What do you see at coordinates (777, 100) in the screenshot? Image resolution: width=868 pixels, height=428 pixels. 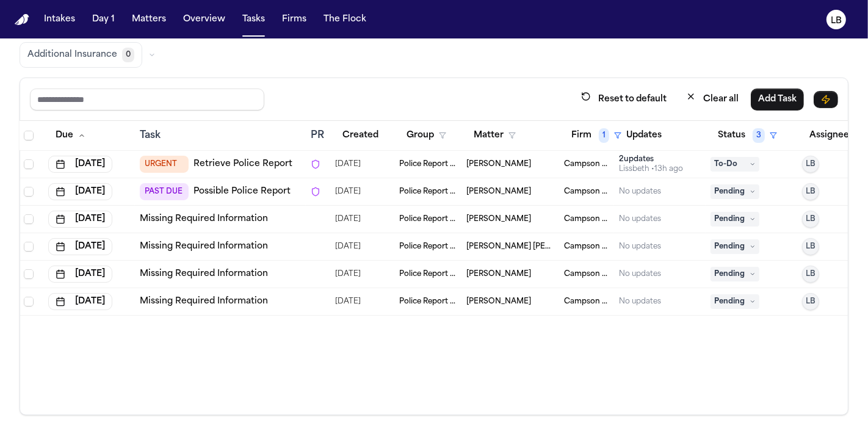 I see `button: Add Task` at bounding box center [777, 100].